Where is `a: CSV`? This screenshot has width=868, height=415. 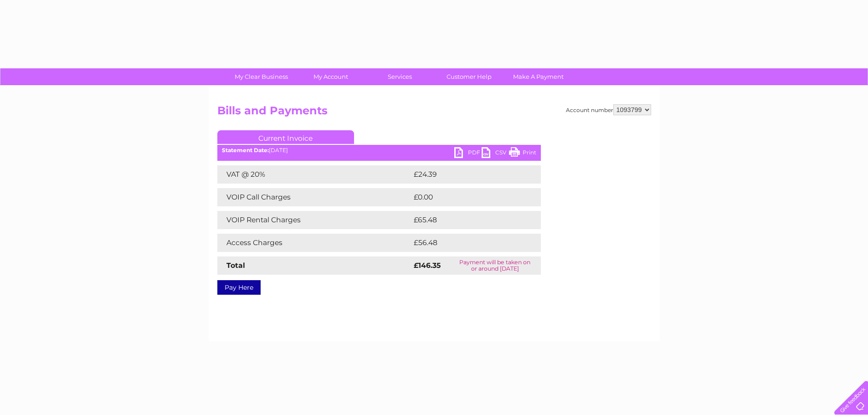
a: CSV is located at coordinates (495, 154).